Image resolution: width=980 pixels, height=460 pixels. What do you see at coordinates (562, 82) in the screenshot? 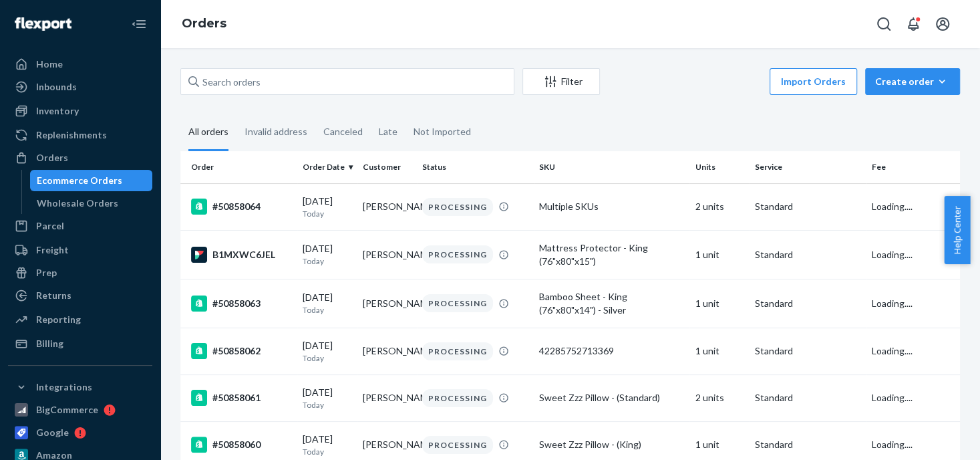
I see `button: Filter` at bounding box center [562, 82].